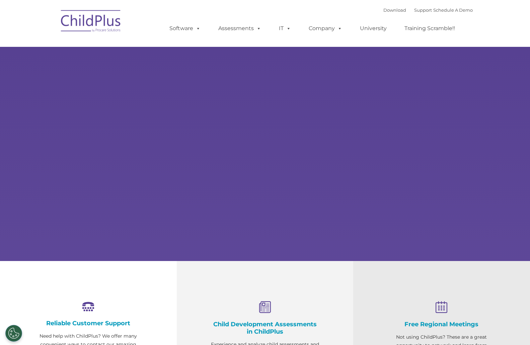 Image resolution: width=530 pixels, height=345 pixels. Describe the element at coordinates (14, 334) in the screenshot. I see `button: Cookies Settings` at that location.